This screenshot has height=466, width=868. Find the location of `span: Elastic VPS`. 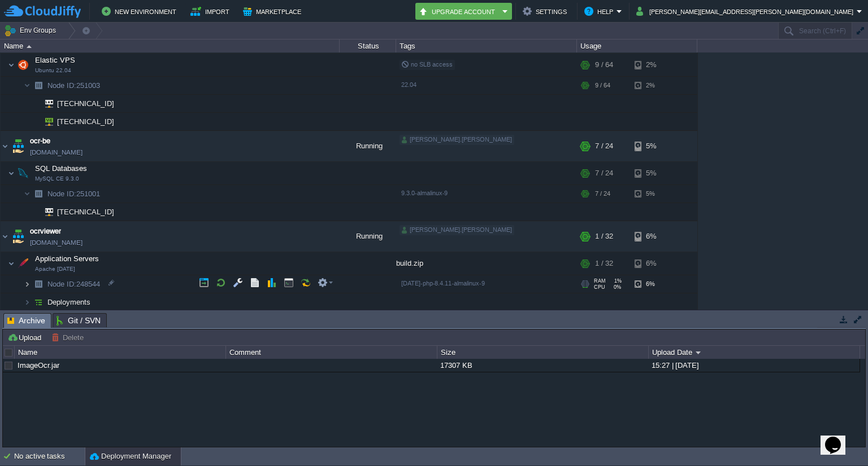

span: Elastic VPS is located at coordinates (55, 60).